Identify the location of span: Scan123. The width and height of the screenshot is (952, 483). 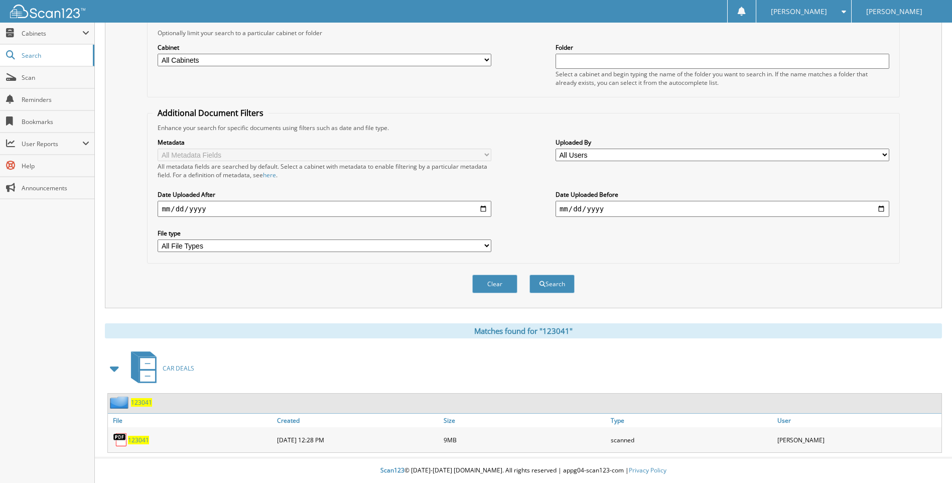
(392, 470).